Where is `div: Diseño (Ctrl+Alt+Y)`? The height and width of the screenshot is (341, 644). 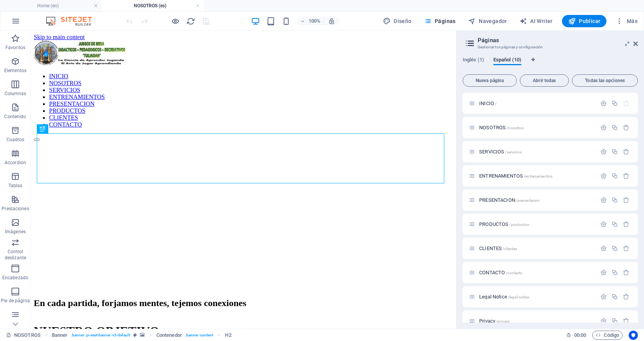
div: Diseño (Ctrl+Alt+Y) is located at coordinates (397, 21).